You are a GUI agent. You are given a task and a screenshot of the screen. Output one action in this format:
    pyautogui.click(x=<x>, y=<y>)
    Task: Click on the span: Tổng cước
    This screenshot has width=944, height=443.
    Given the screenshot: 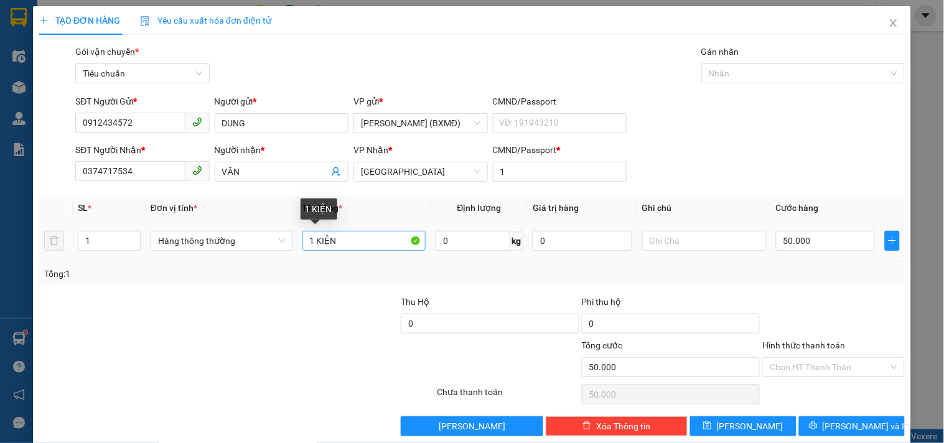 What is the action you would take?
    pyautogui.click(x=602, y=345)
    